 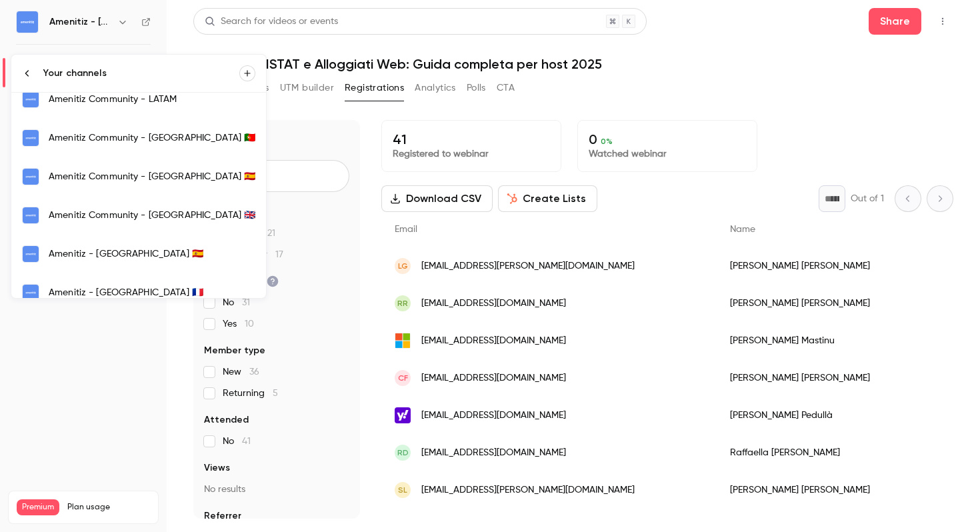 What do you see at coordinates (152, 99) in the screenshot?
I see `div: Amenitiz Community - LATAM` at bounding box center [152, 99].